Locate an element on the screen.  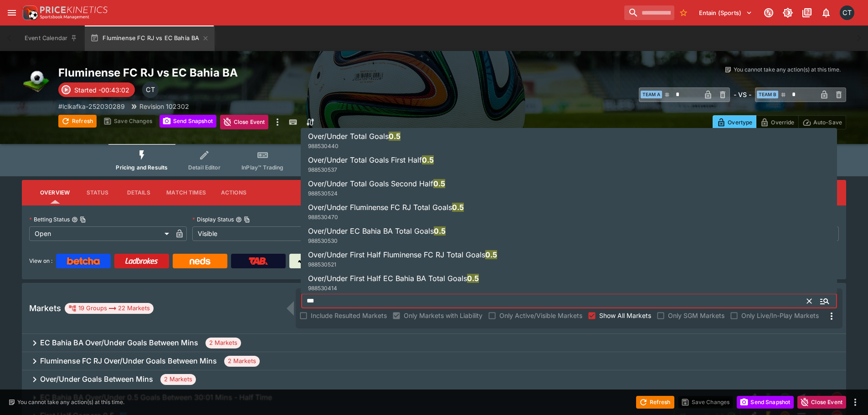
button: open drawer is located at coordinates (12, 13).